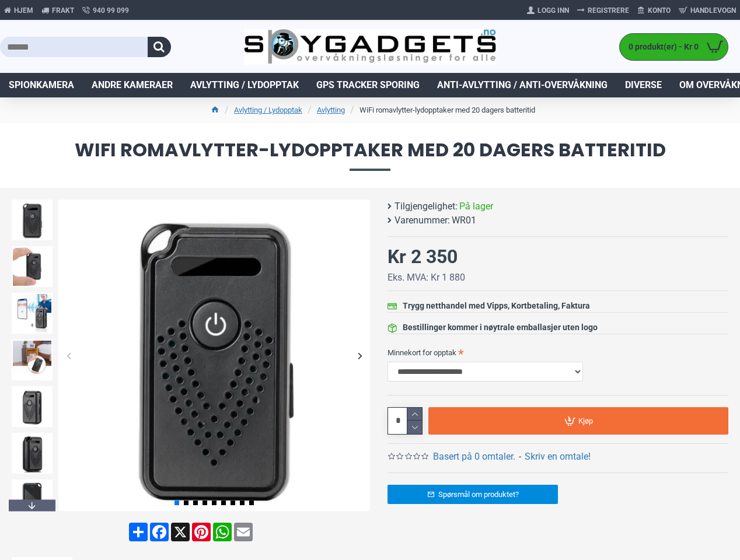 This screenshot has height=560, width=740. Describe the element at coordinates (251, 503) in the screenshot. I see `span: Go to slide 9` at that location.